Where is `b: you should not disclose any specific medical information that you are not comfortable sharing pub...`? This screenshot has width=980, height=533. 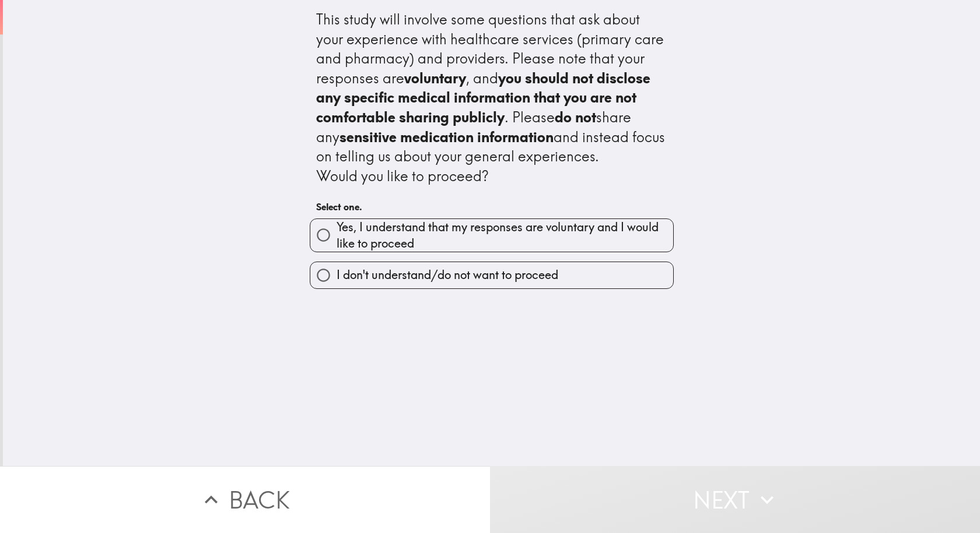 b: you should not disclose any specific medical information that you are not comfortable sharing pub... is located at coordinates (485, 98).